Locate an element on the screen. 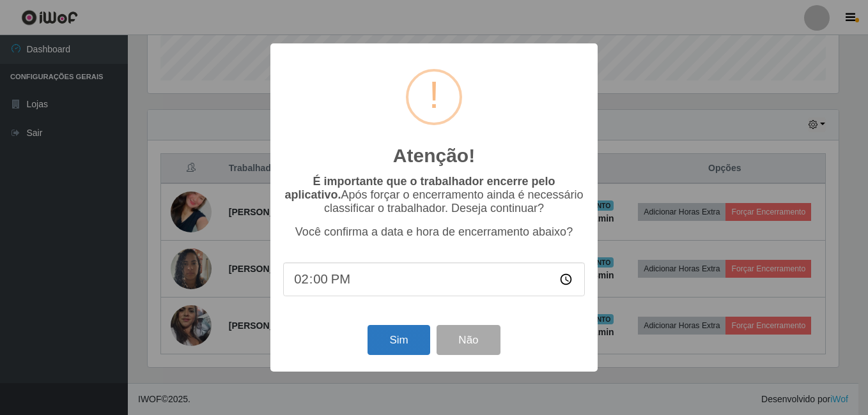 This screenshot has height=415, width=868. button: Não is located at coordinates (467, 340).